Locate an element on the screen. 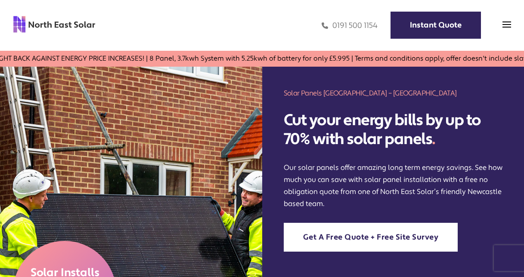 This screenshot has height=277, width=524. img: north east solar logo is located at coordinates (54, 24).